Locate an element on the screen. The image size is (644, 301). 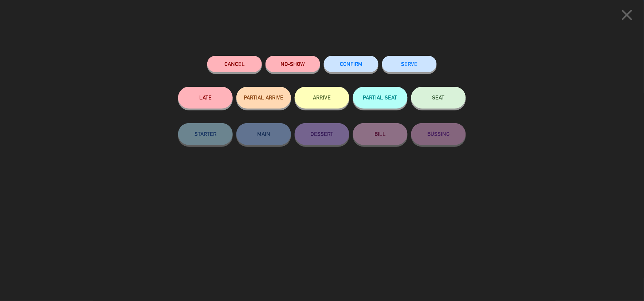
button: STARTER is located at coordinates (206, 134).